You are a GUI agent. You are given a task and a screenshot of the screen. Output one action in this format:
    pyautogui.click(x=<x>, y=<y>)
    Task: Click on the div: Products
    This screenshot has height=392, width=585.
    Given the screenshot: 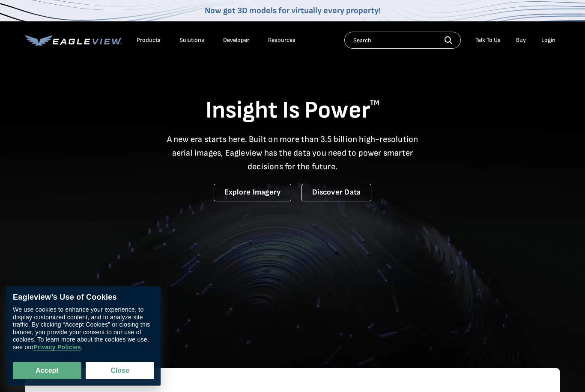 What is the action you would take?
    pyautogui.click(x=149, y=40)
    